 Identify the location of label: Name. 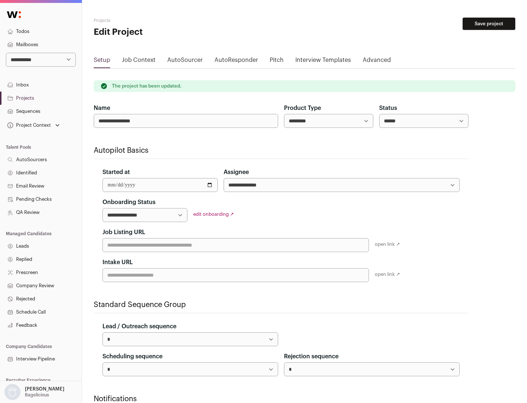
(102, 108).